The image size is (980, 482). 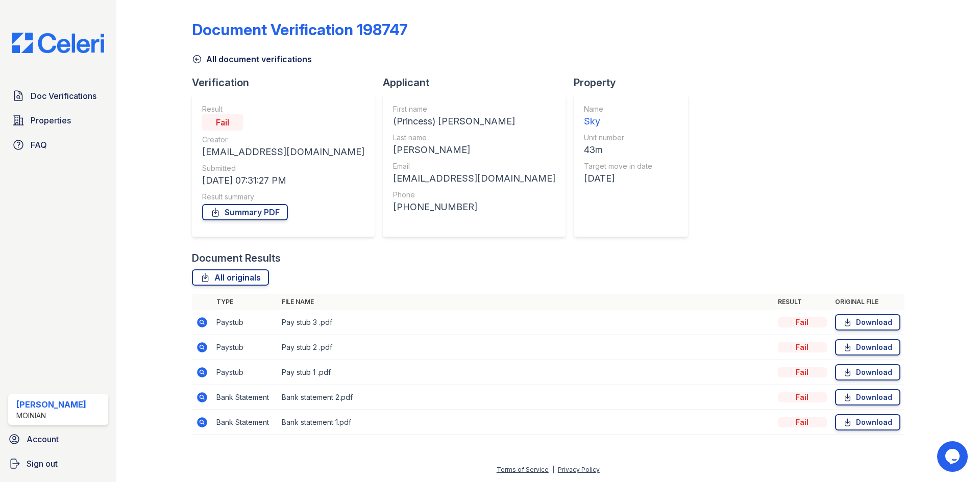 What do you see at coordinates (618, 117) in the screenshot?
I see `a: Name Sky` at bounding box center [618, 117].